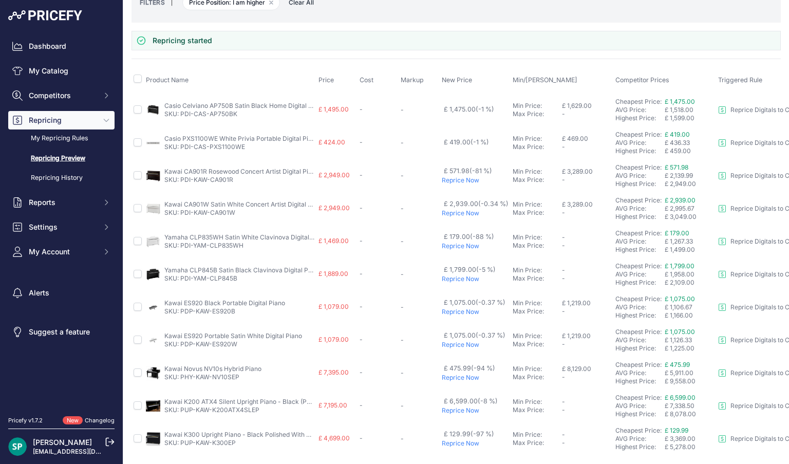  I want to click on span: Competitors, so click(62, 96).